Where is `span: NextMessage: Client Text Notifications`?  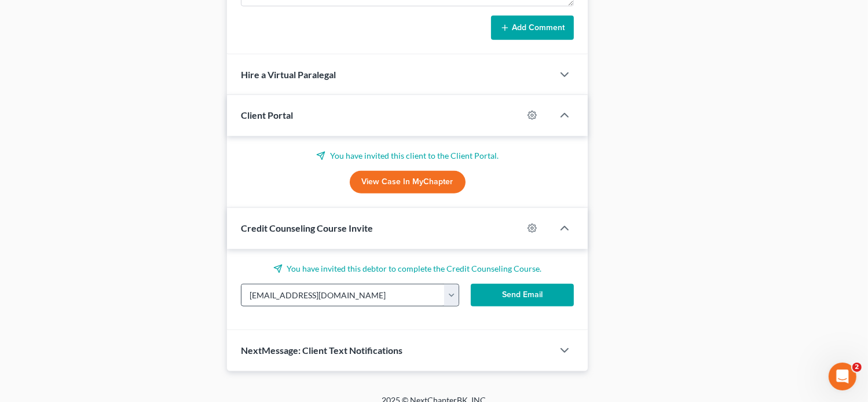
span: NextMessage: Client Text Notifications is located at coordinates (321, 350).